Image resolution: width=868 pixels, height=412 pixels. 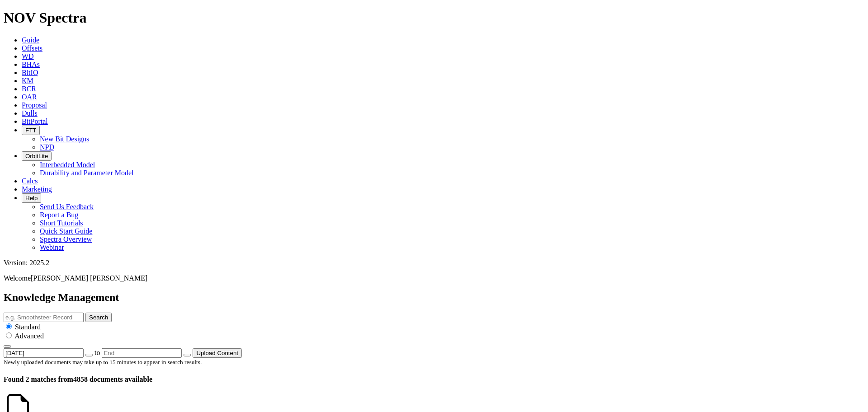 I want to click on h2: Knowledge Management, so click(x=434, y=298).